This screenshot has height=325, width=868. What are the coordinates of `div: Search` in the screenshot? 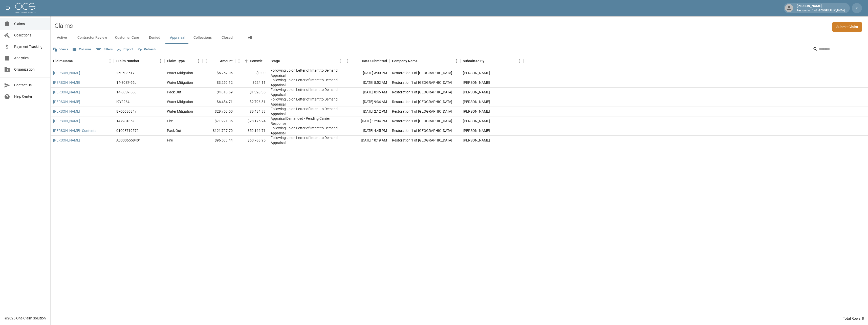 It's located at (840, 49).